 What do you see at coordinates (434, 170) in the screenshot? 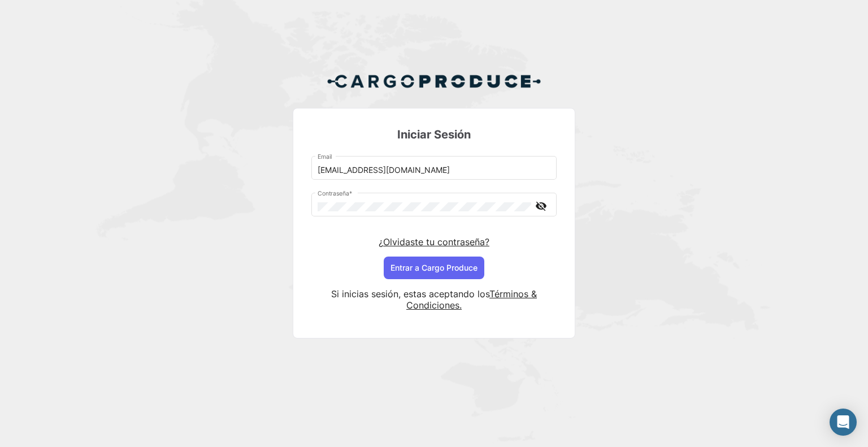
I see `input: Email` at bounding box center [434, 170].